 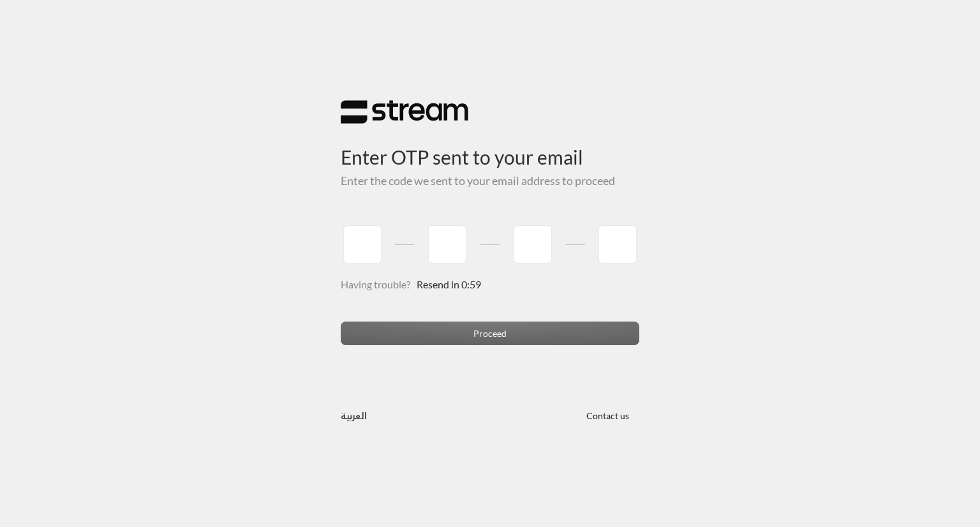 What do you see at coordinates (607, 415) in the screenshot?
I see `button: Contact us` at bounding box center [607, 415].